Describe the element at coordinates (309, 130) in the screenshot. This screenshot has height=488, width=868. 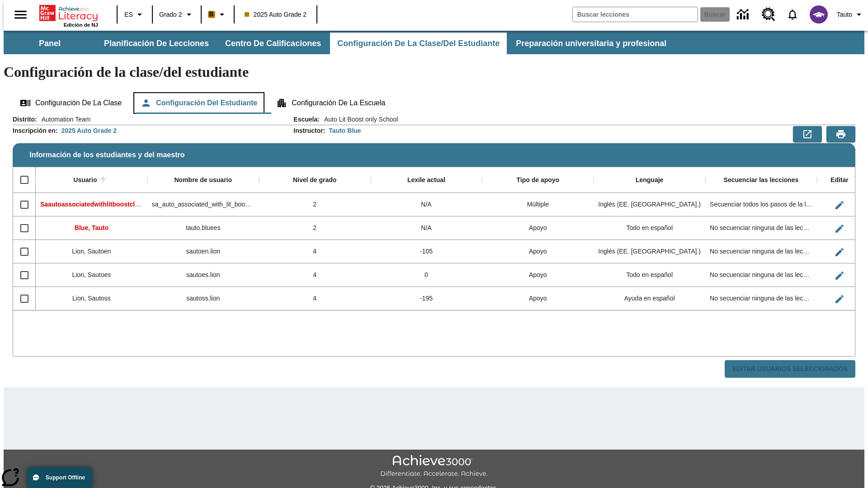
I see `h2: Instructor :` at that location.